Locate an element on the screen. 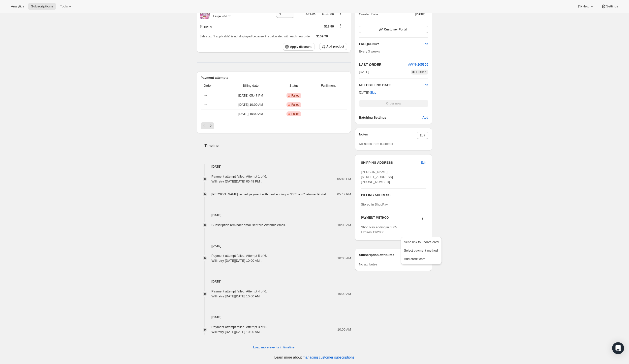  span: Load more events in timeline is located at coordinates (274, 348).